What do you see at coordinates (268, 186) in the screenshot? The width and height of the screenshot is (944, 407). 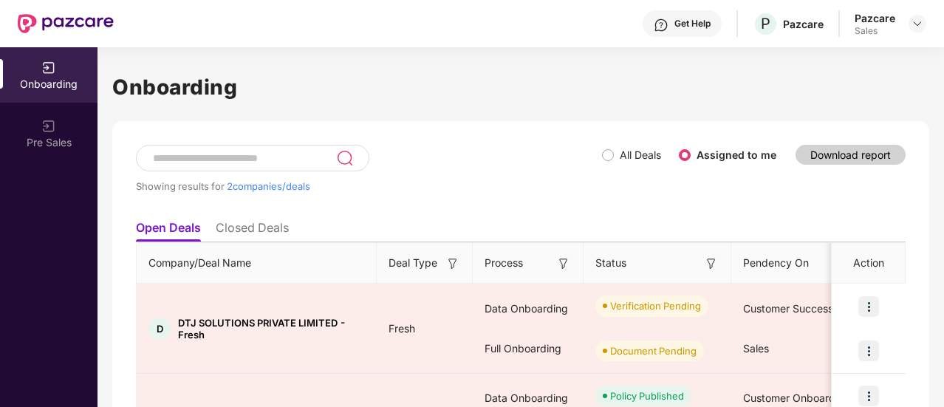 I see `span: 2 companies/deals` at bounding box center [268, 186].